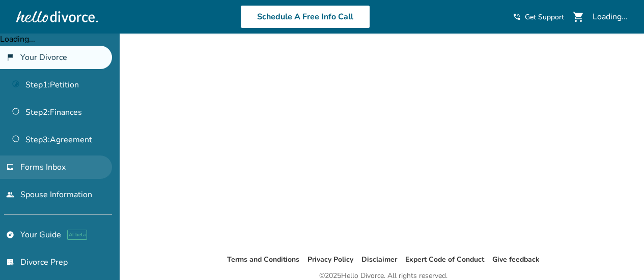 This screenshot has width=644, height=280. What do you see at coordinates (263, 260) in the screenshot?
I see `a: Terms and Conditions` at bounding box center [263, 260].